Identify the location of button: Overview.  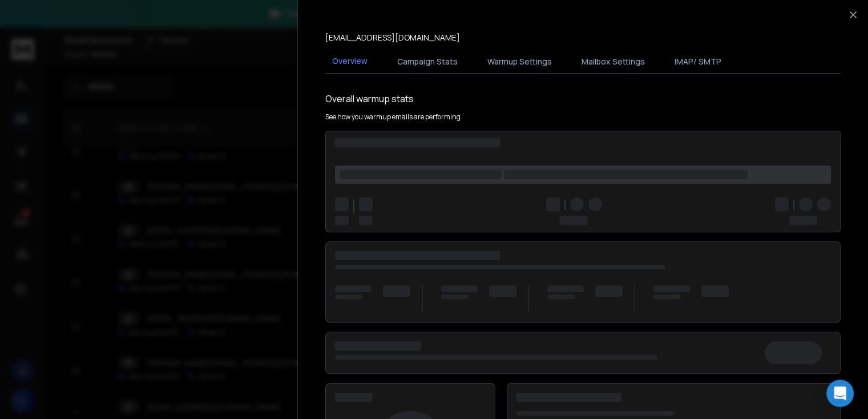
(350, 61).